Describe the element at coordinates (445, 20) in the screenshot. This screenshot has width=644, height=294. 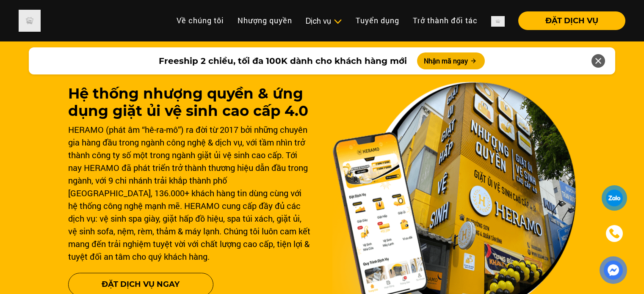
I see `a: Trở thành đối tác` at that location.